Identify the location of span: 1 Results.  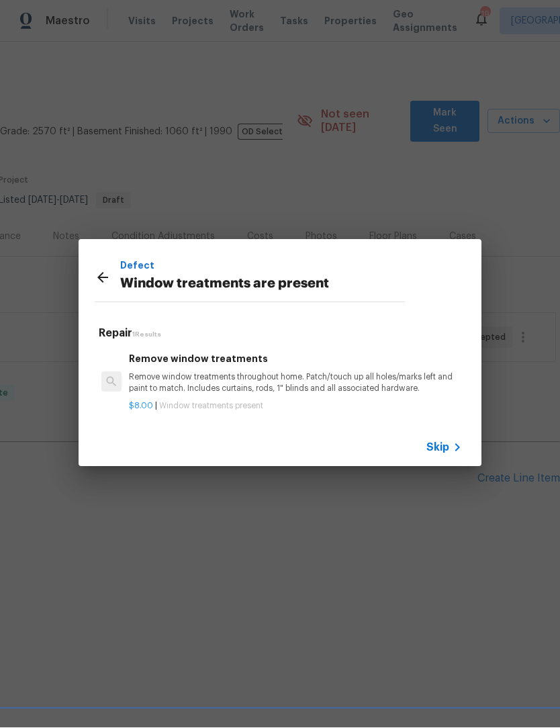
(147, 335).